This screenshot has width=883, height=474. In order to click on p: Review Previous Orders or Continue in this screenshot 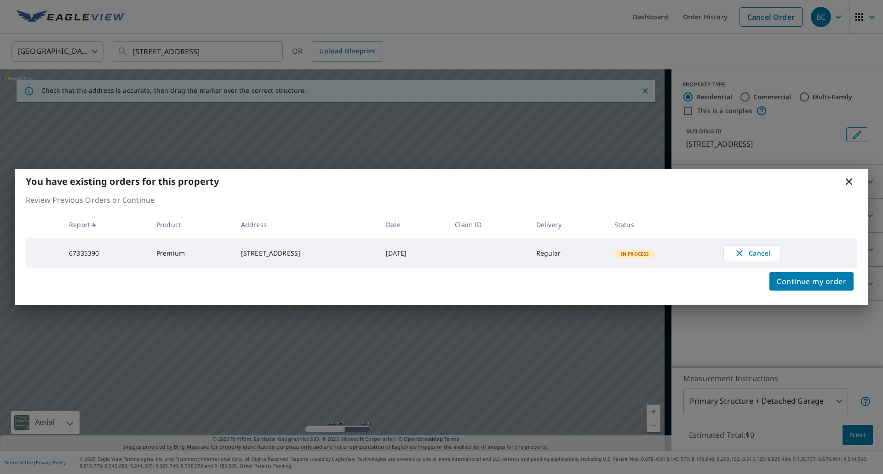, I will do `click(442, 200)`.